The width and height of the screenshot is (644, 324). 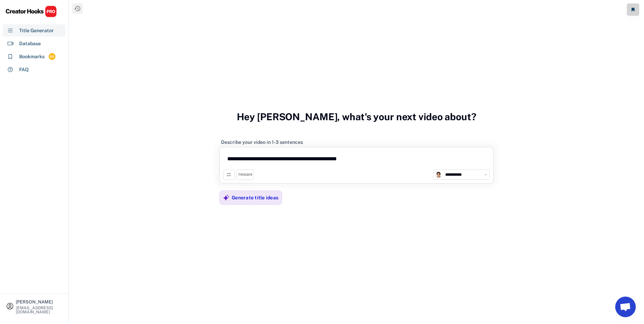 What do you see at coordinates (31, 11) in the screenshot?
I see `img: CHPRO%20Logo.svg` at bounding box center [31, 11].